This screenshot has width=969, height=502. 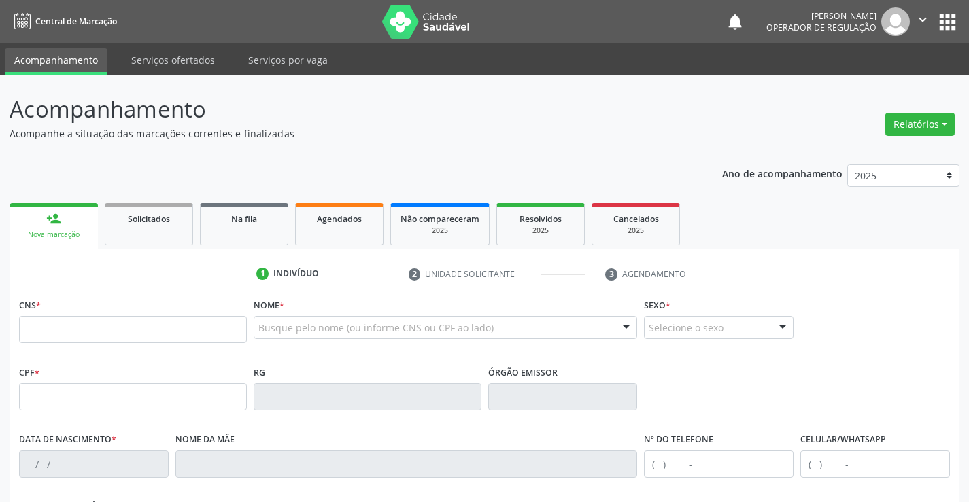 I want to click on span: Resolvidos, so click(x=540, y=219).